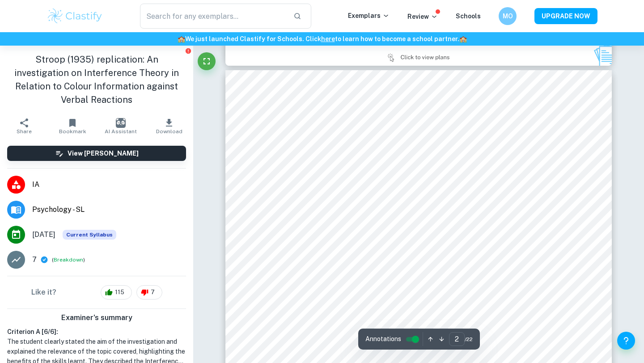 This screenshot has height=363, width=644. Describe the element at coordinates (72, 131) in the screenshot. I see `span: Bookmark` at that location.